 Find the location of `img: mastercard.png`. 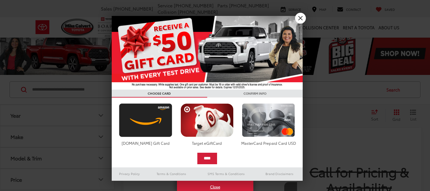

img: mastercard.png is located at coordinates (268, 120).